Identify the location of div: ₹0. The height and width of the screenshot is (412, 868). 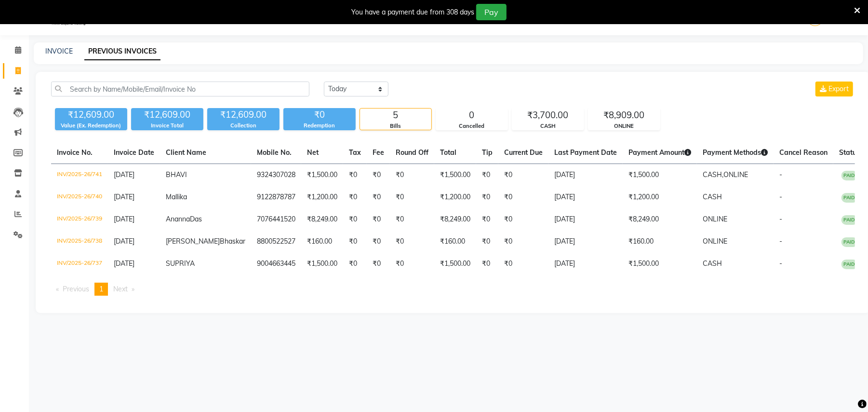
(319, 114).